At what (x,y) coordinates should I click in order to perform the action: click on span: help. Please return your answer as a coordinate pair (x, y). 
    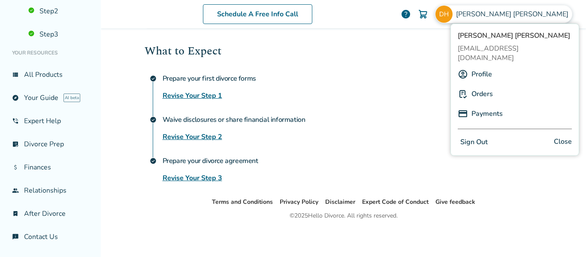
    Looking at the image, I should click on (406, 14).